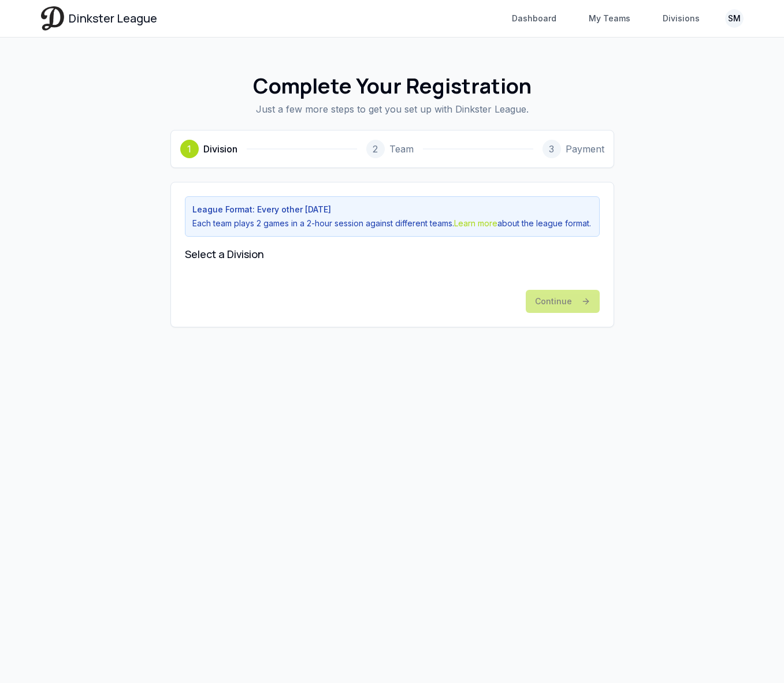 The image size is (784, 683). I want to click on div: 1, so click(189, 149).